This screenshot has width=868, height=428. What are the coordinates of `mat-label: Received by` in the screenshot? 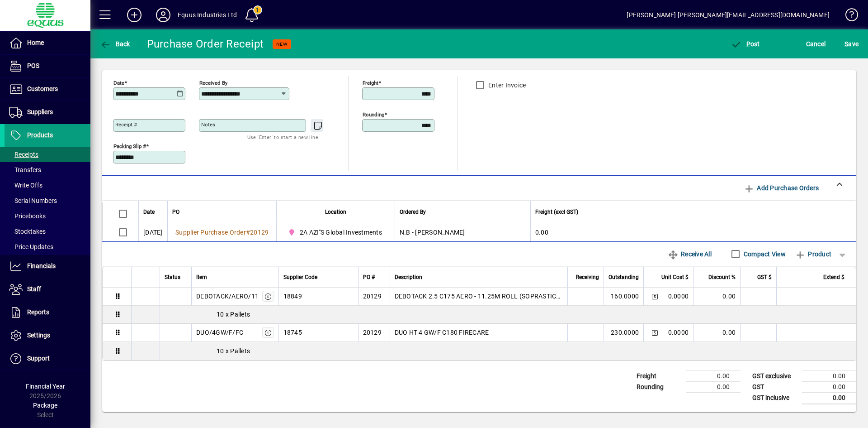 It's located at (213, 82).